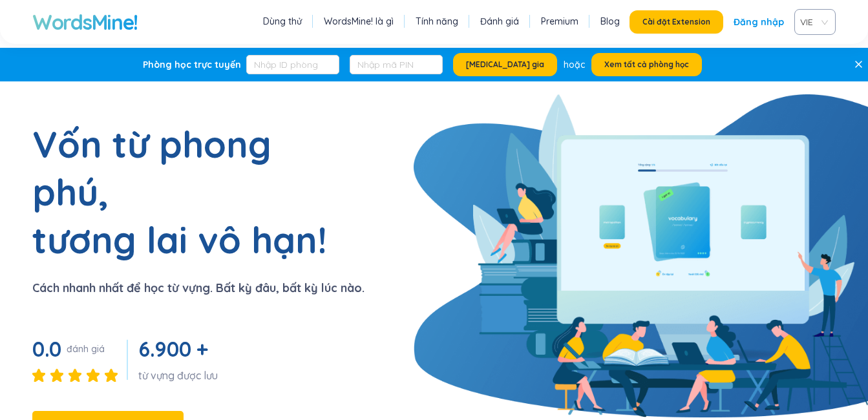 The height and width of the screenshot is (420, 868). I want to click on a: Premium, so click(559, 21).